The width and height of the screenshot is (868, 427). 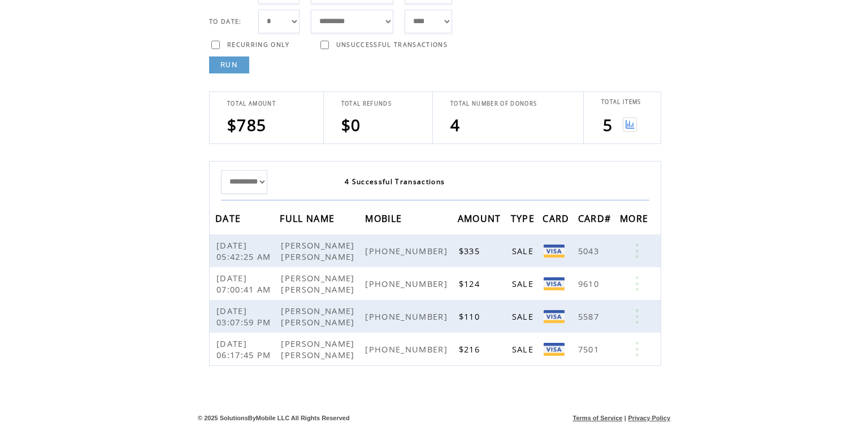 What do you see at coordinates (455, 125) in the screenshot?
I see `span: 4` at bounding box center [455, 125].